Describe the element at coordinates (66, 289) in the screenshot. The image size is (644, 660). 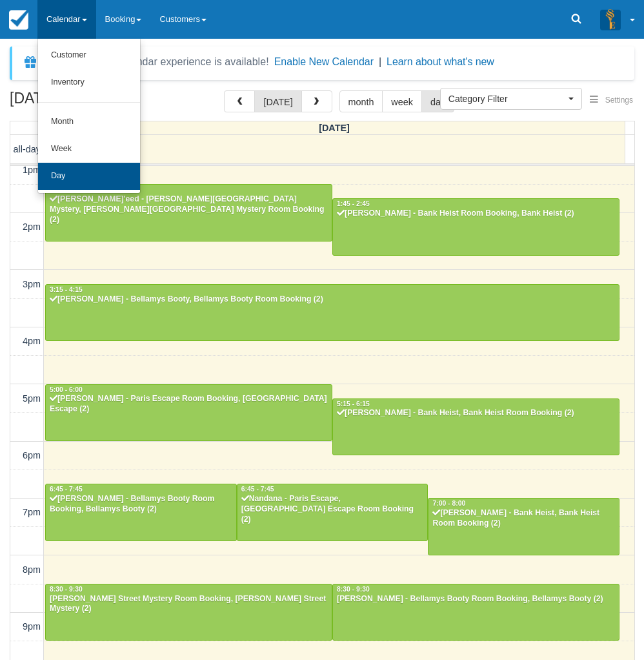
I see `span: 3:15 - 4:15` at that location.